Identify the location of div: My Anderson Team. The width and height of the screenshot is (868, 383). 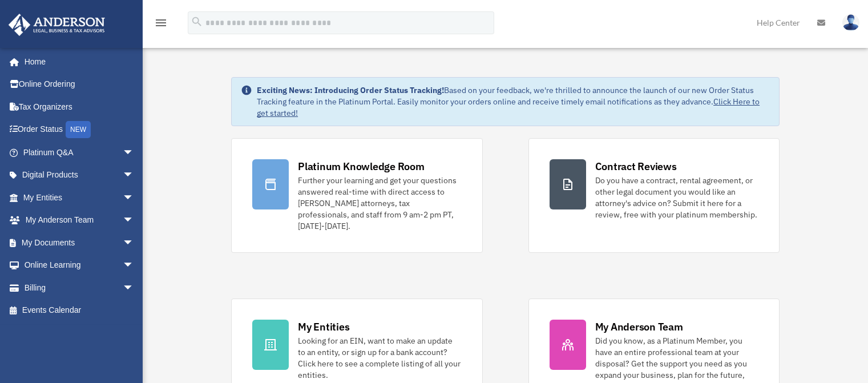
(639, 326).